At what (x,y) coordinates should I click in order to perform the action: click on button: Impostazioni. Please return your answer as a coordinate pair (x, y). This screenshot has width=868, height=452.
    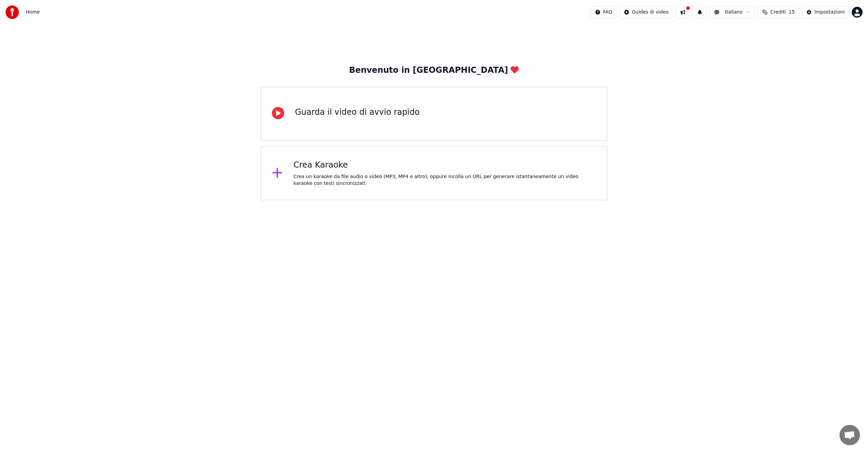
    Looking at the image, I should click on (825, 12).